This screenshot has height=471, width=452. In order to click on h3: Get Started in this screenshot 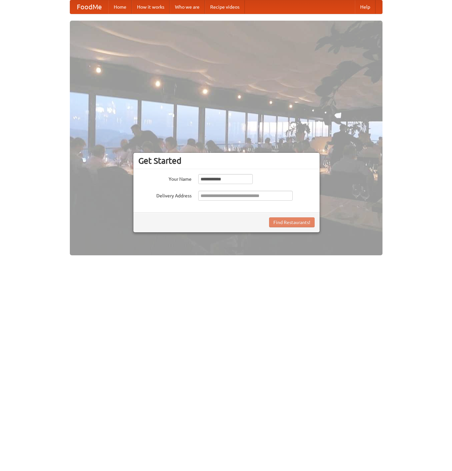, I will do `click(227, 161)`.